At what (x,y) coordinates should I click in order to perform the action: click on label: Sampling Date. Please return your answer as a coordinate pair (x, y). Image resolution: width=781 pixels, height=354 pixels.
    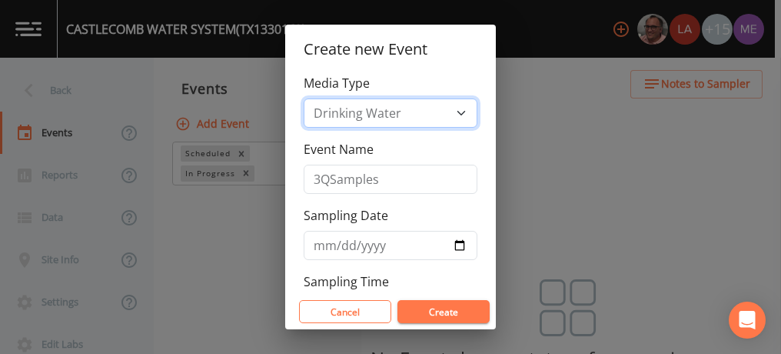
    Looking at the image, I should click on (346, 215).